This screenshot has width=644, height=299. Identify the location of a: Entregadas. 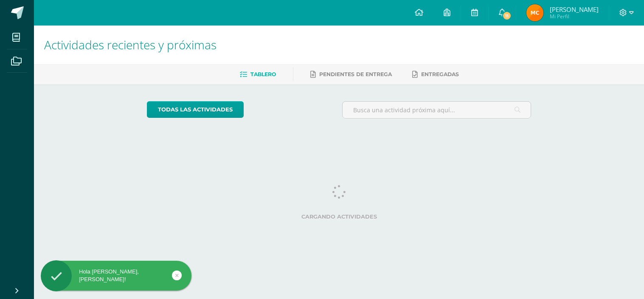
(436, 75).